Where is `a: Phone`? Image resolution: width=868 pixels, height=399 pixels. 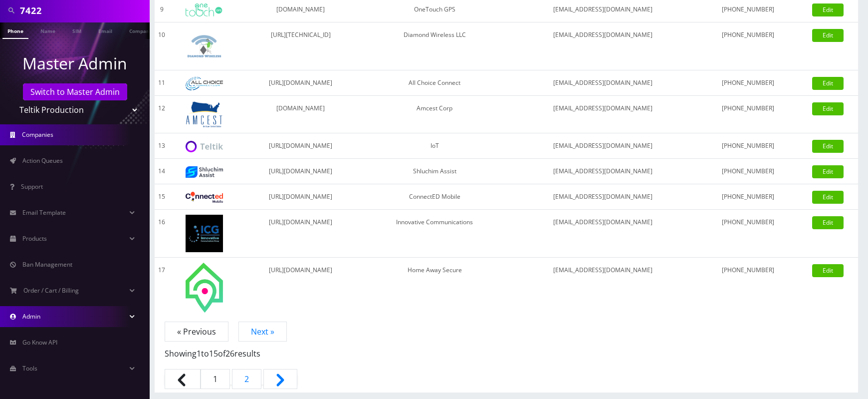 a: Phone is located at coordinates (15, 30).